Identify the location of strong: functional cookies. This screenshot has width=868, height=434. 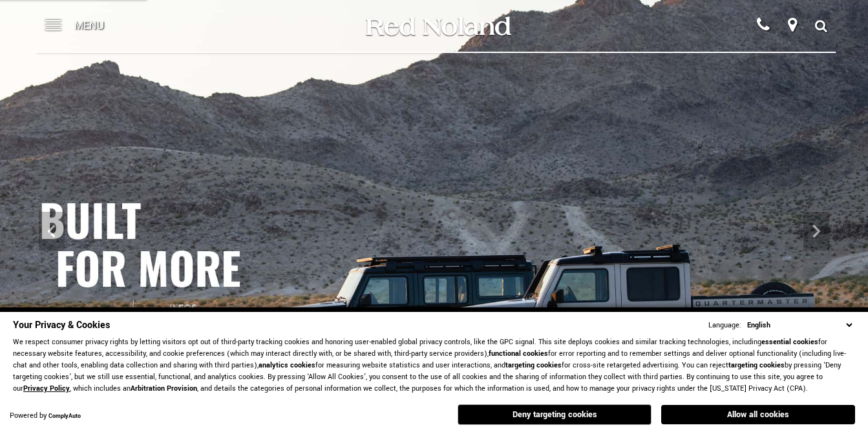
(519, 354).